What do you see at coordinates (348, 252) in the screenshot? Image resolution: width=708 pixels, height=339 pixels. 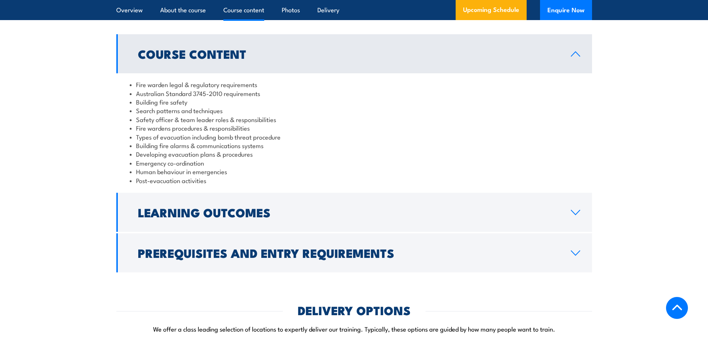 I see `h2: Prerequisites and Entry Requirements` at bounding box center [348, 252].